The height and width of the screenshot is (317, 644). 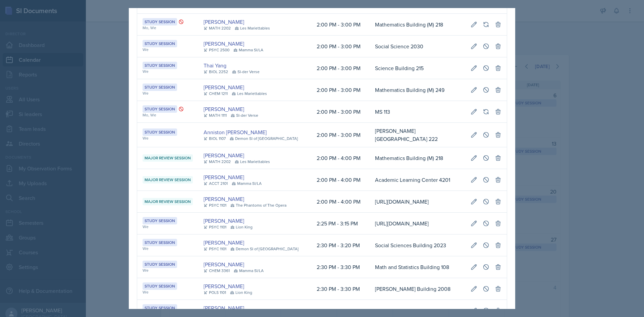 I want to click on div: BIOL 2252, so click(x=216, y=72).